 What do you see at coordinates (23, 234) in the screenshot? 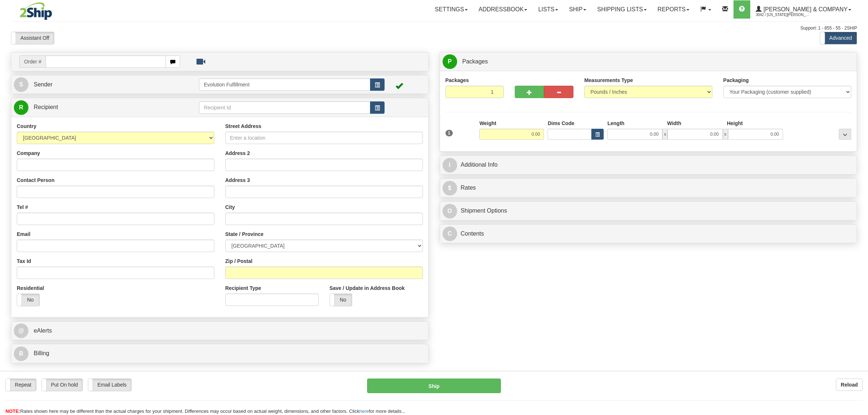
I see `label: Email` at bounding box center [23, 234].